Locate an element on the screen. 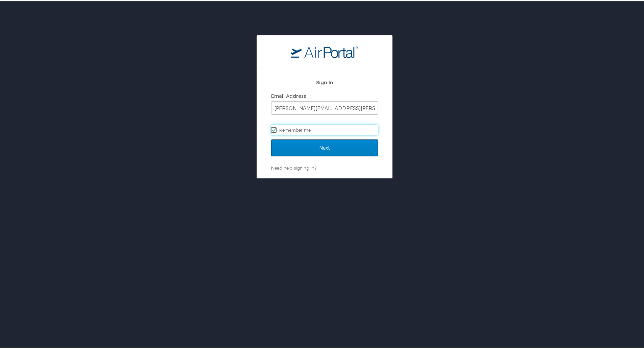 This screenshot has width=644, height=349. a: Need help signing in? is located at coordinates (294, 167).